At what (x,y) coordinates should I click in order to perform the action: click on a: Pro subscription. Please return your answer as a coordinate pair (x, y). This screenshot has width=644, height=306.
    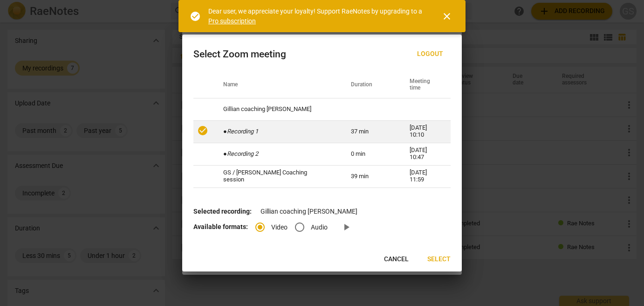
    Looking at the image, I should click on (232, 21).